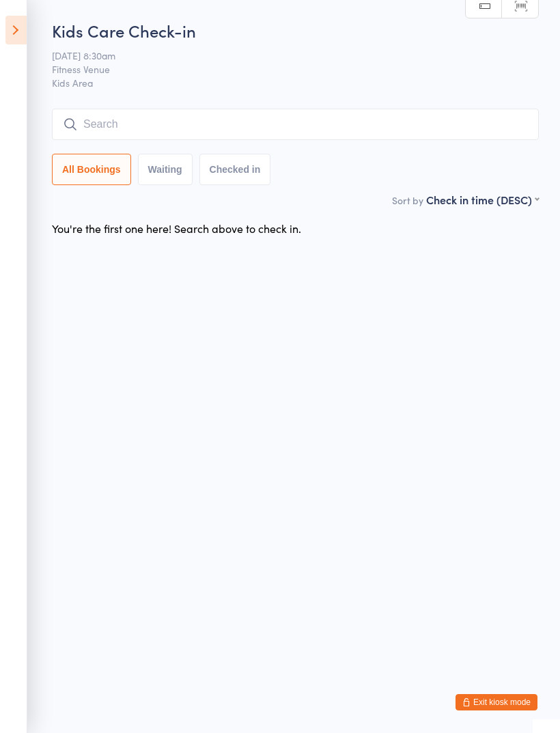  Describe the element at coordinates (295, 124) in the screenshot. I see `input: Search` at that location.